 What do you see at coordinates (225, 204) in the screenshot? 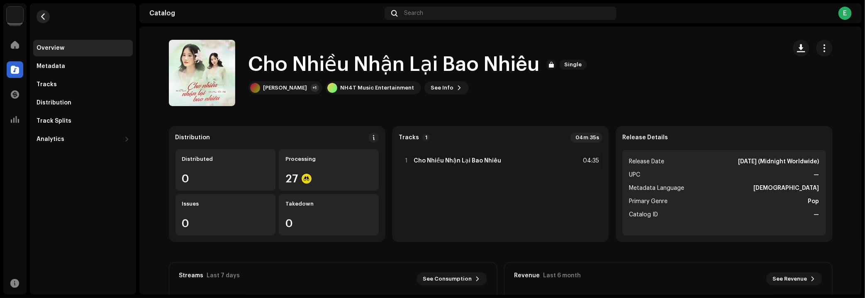
I see `div: Issues` at bounding box center [225, 204].